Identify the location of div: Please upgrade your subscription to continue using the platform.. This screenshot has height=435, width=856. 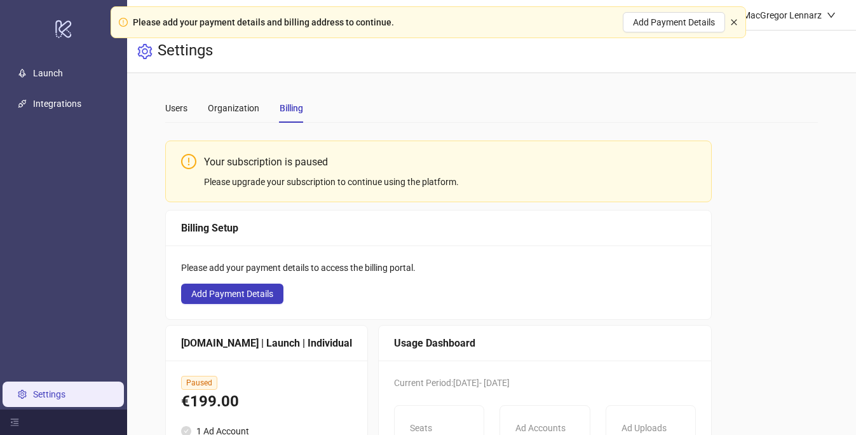
(450, 182).